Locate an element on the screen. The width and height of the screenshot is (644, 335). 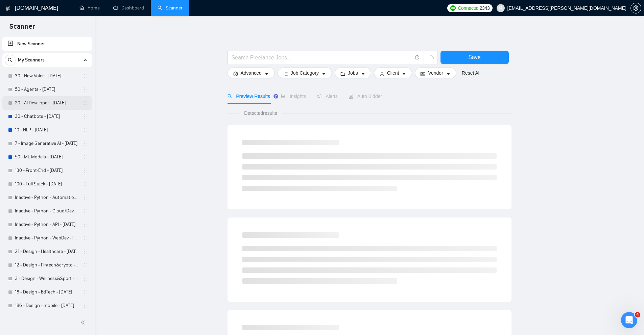
span: My Scanners is located at coordinates (31, 60).